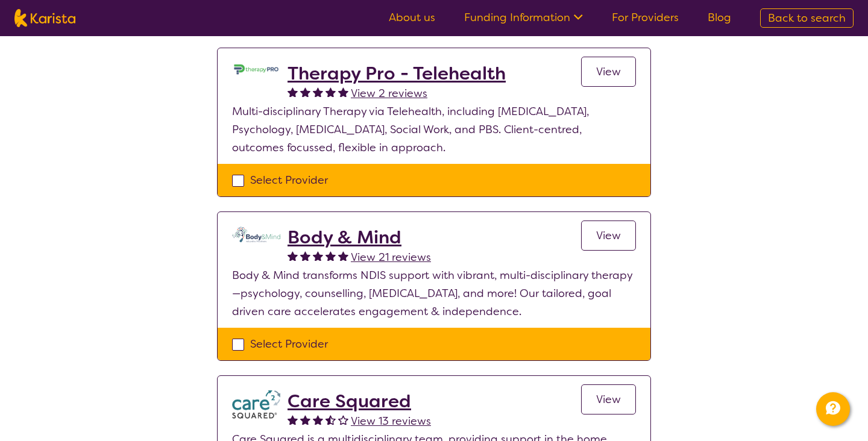 The width and height of the screenshot is (868, 441). Describe the element at coordinates (330, 420) in the screenshot. I see `img: halfstar` at that location.